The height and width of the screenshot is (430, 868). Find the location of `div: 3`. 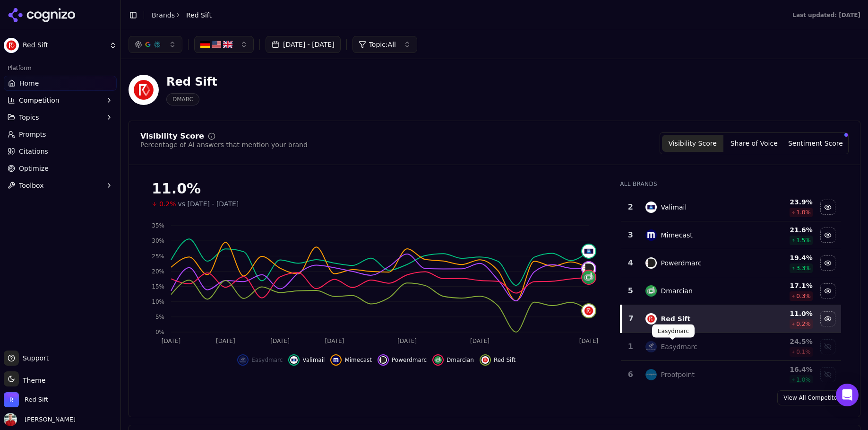

div: 3 is located at coordinates (631, 235).